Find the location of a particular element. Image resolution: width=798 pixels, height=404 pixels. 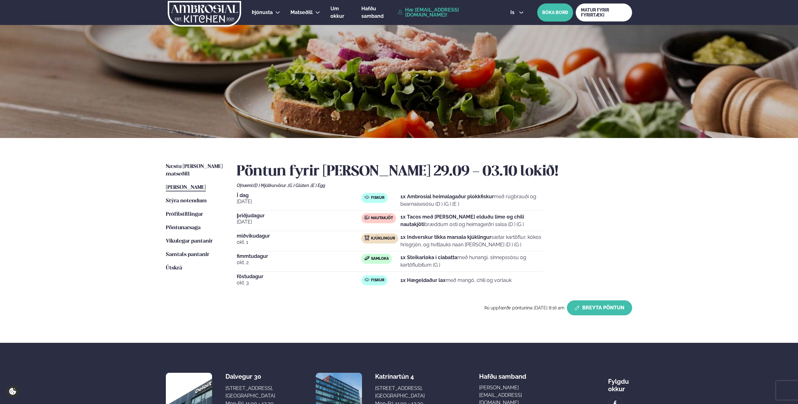

p: með hunangi, sinnepssósu og kartöflubitum (G ) is located at coordinates (472, 262).